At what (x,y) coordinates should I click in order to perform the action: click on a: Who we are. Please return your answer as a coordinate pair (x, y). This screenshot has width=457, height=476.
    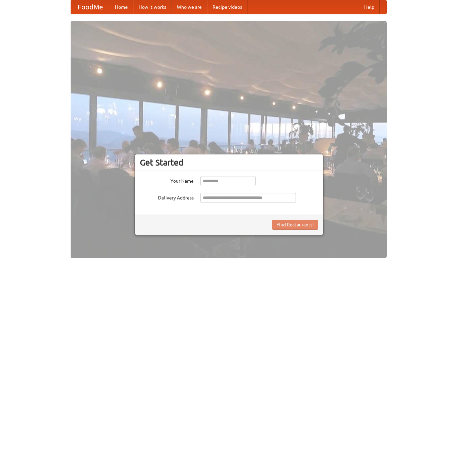
    Looking at the image, I should click on (189, 7).